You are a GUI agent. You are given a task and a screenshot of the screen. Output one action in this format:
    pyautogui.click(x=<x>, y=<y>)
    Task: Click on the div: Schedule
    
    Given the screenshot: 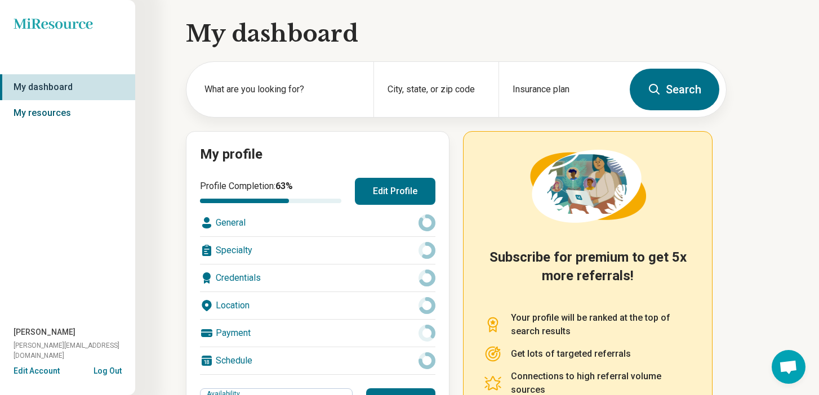 What is the action you would take?
    pyautogui.click(x=318, y=361)
    